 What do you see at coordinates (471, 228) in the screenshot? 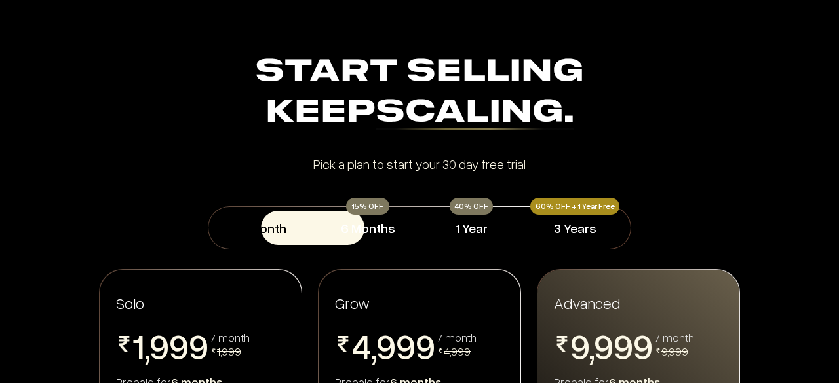
I see `button: 1 Year` at bounding box center [471, 228].